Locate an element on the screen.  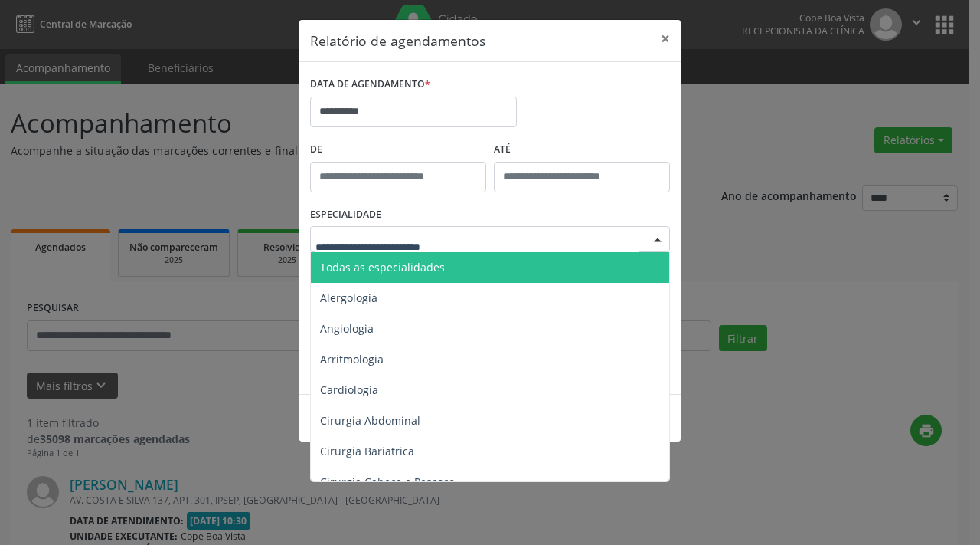
h5: Relatório de agendamentos is located at coordinates (397, 40).